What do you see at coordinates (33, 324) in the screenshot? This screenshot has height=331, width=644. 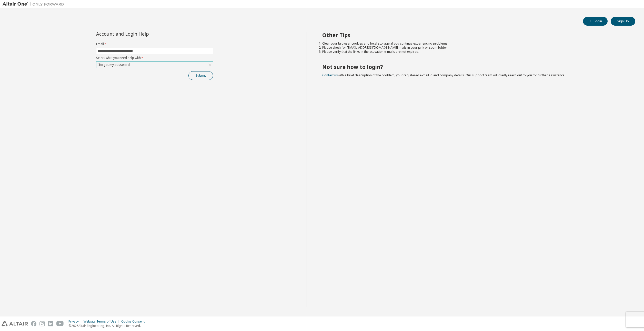 I see `img: facebook.svg` at bounding box center [33, 324].